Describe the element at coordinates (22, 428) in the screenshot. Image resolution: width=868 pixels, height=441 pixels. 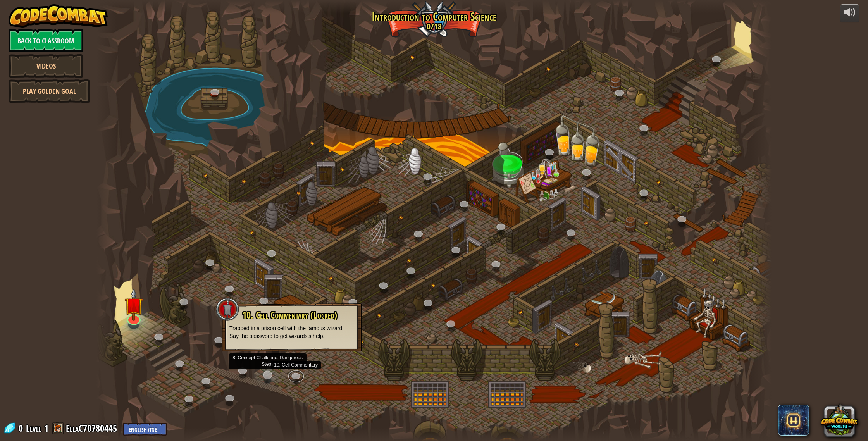
I see `span: 0` at that location.